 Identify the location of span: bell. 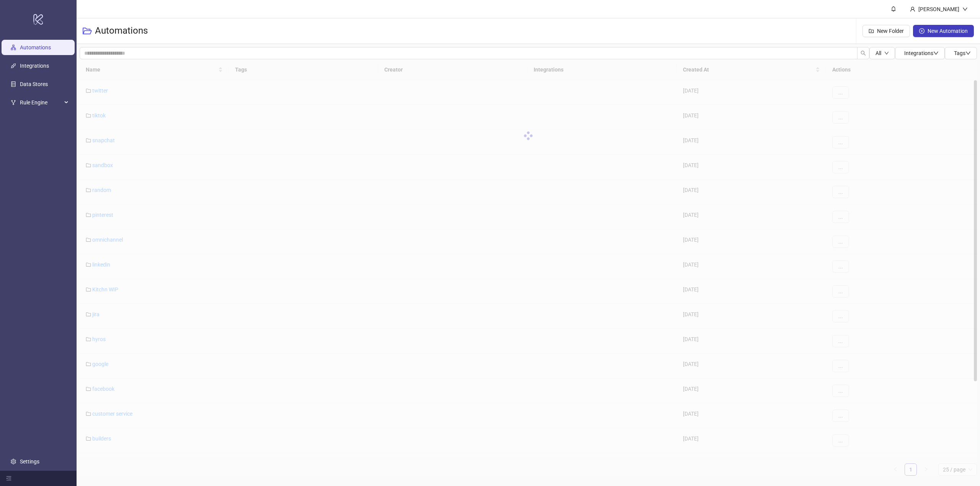
(893, 9).